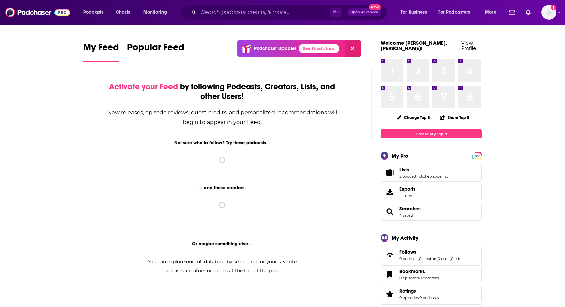 This screenshot has height=307, width=565. Describe the element at coordinates (407, 196) in the screenshot. I see `span: 4 items` at that location.